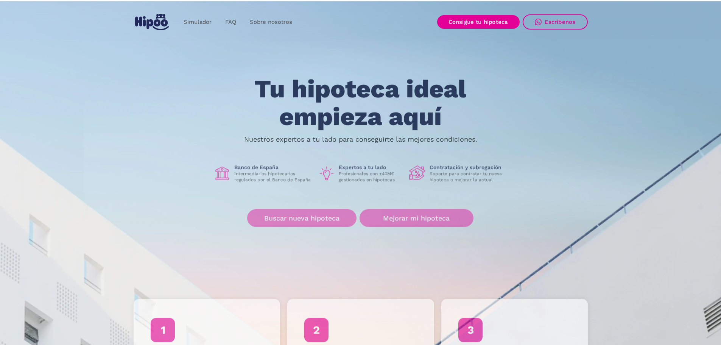 This screenshot has height=345, width=721. I want to click on h1: Contratación y subrogación, so click(469, 167).